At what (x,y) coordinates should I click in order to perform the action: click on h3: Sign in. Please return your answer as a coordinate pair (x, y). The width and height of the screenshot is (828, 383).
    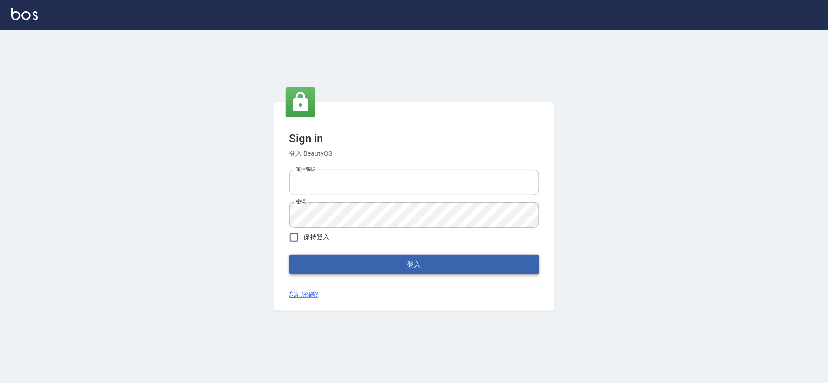
    Looking at the image, I should click on (414, 138).